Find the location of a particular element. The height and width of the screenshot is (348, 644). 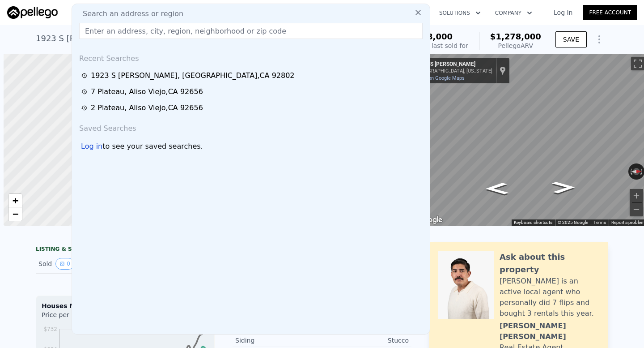

a: Log In is located at coordinates (563, 13).